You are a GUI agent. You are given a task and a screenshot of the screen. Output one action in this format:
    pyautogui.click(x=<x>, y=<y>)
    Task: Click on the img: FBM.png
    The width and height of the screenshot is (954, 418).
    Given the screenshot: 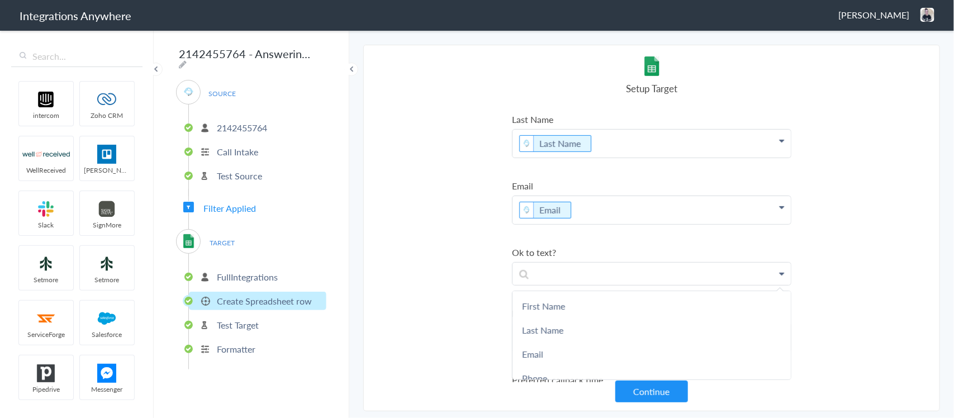 What is the action you would take?
    pyautogui.click(x=107, y=373)
    